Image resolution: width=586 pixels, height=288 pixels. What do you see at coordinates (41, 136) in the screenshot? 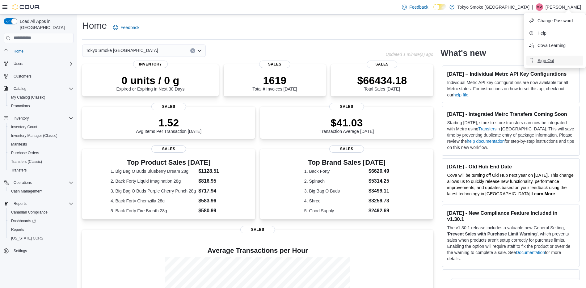
I see `span: Inventory Manager (Classic)` at bounding box center [41, 136].